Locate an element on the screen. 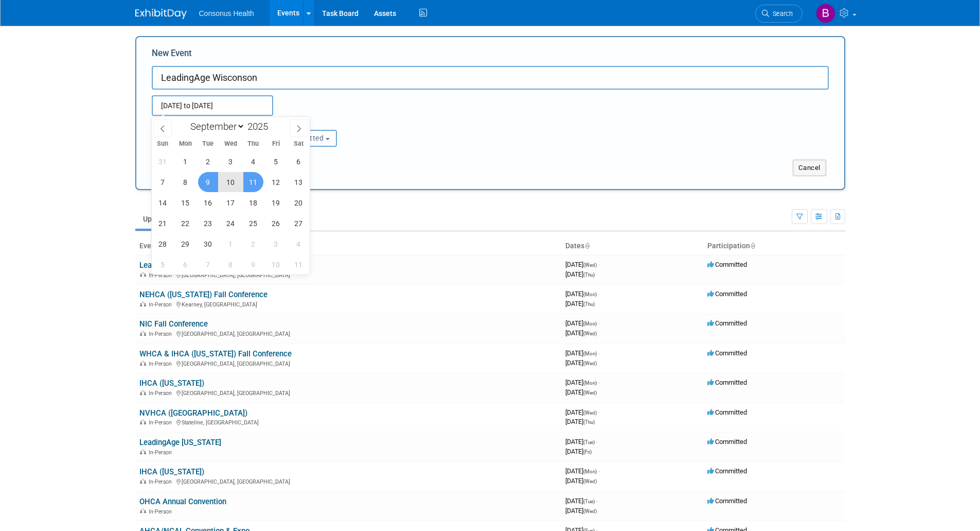 The width and height of the screenshot is (980, 531). span: (Thu) is located at coordinates (589, 422).